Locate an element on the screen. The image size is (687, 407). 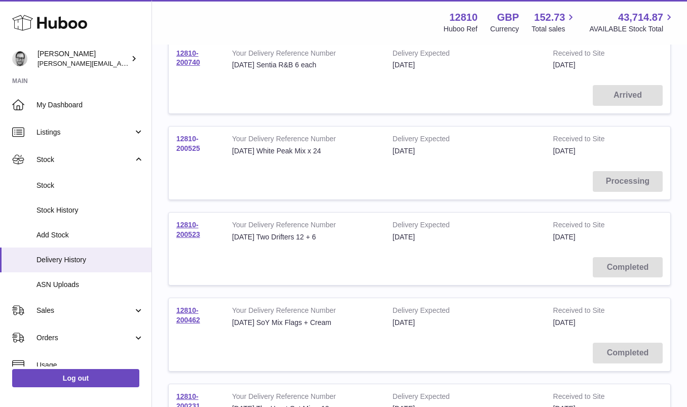
span: Orders is located at coordinates (85, 338).